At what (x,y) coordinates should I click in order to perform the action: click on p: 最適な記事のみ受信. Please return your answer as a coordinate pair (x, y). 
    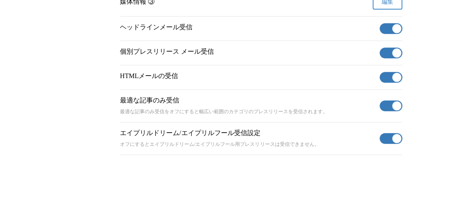
    Looking at the image, I should click on (248, 100).